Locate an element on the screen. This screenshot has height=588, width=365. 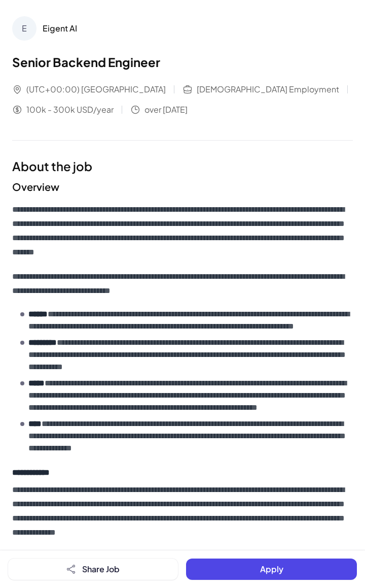
h2: Overview is located at coordinates (182, 187).